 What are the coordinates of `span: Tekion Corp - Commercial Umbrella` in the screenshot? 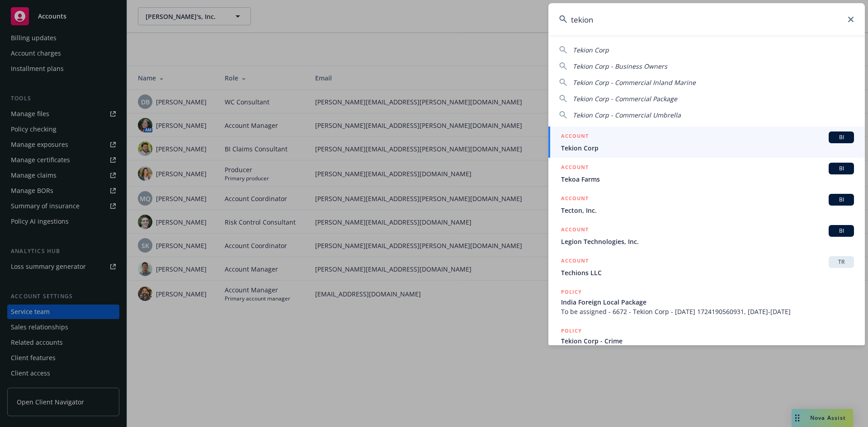 It's located at (626, 115).